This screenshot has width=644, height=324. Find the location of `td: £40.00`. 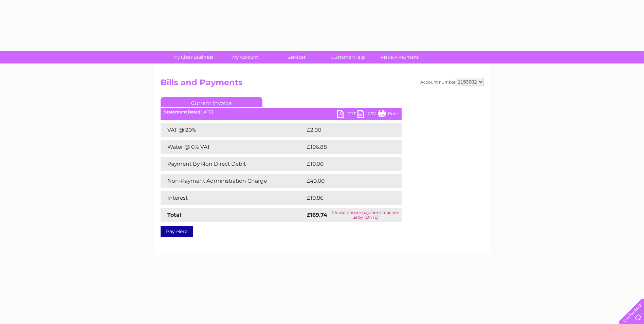

td: £40.00 is located at coordinates (347, 181).